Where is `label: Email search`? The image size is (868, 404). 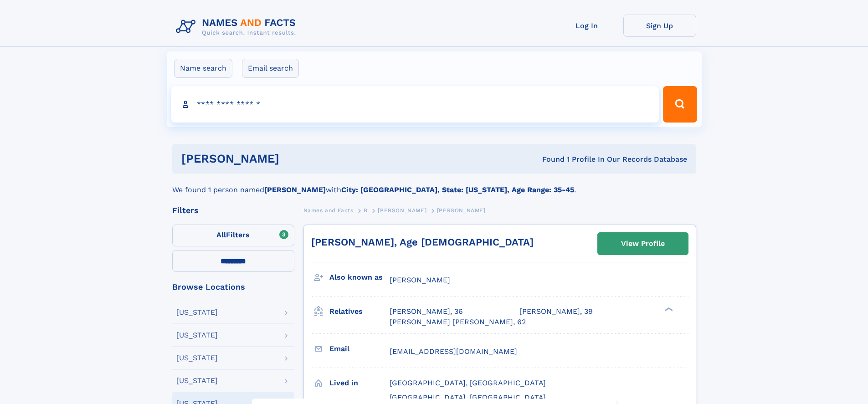 label: Email search is located at coordinates (271, 68).